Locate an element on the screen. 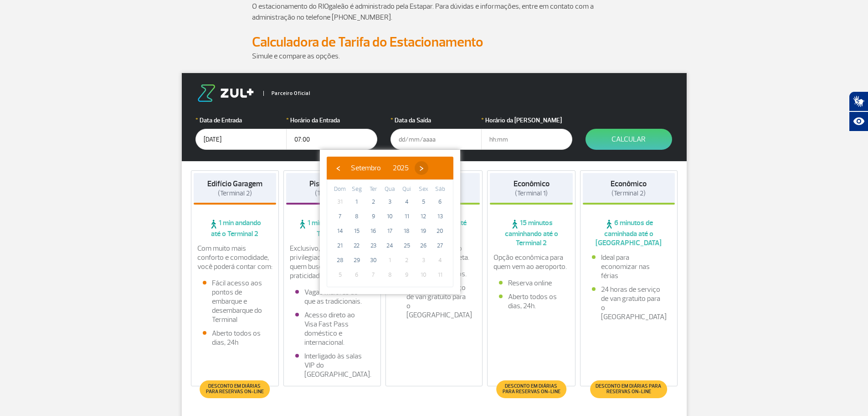  button: Abrir tradutor de língua de sinais. is located at coordinates (859, 102).